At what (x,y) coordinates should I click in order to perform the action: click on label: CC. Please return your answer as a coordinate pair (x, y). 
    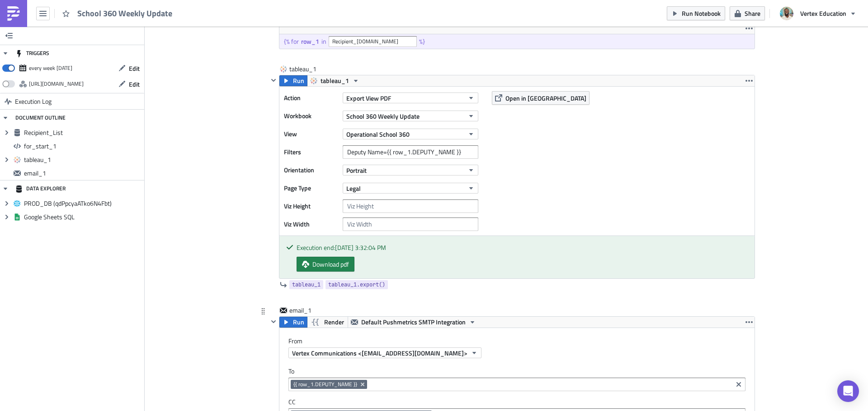
    Looking at the image, I should click on (517, 402).